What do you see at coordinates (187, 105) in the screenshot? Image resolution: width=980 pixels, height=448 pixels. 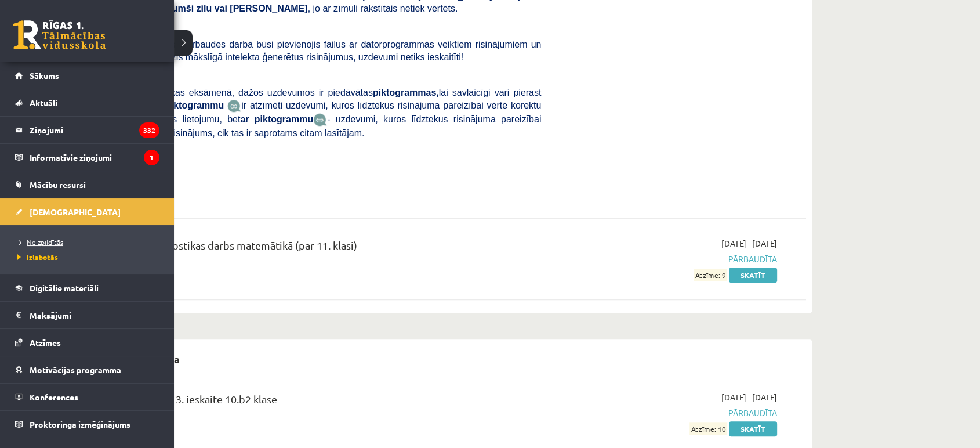 I see `b: Ar piktogrammu` at bounding box center [187, 105].